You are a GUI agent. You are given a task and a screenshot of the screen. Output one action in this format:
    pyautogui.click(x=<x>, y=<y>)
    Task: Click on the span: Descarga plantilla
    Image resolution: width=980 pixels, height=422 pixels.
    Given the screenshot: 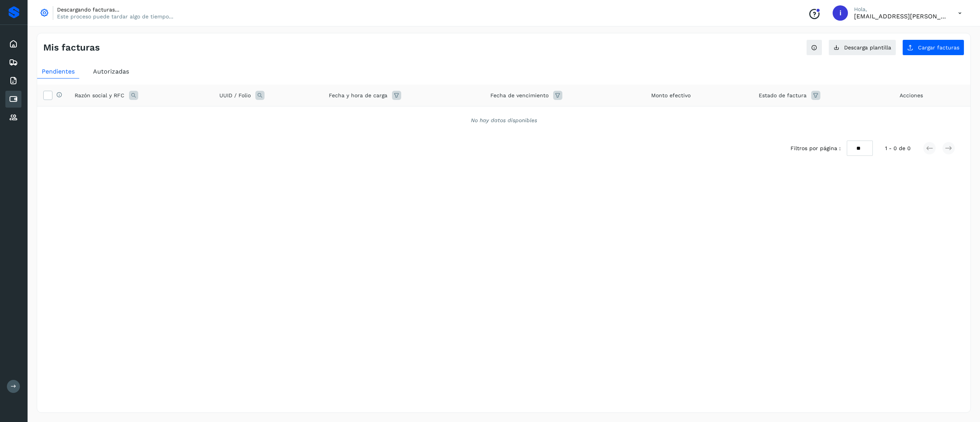 What is the action you would take?
    pyautogui.click(x=867, y=48)
    